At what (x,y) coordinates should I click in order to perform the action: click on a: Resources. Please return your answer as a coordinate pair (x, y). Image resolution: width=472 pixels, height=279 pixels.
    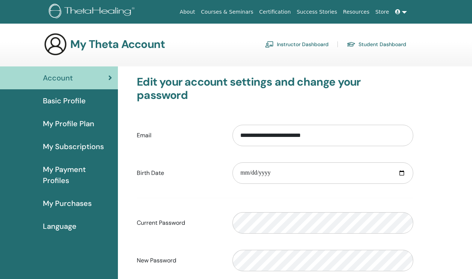
    Looking at the image, I should click on (356, 12).